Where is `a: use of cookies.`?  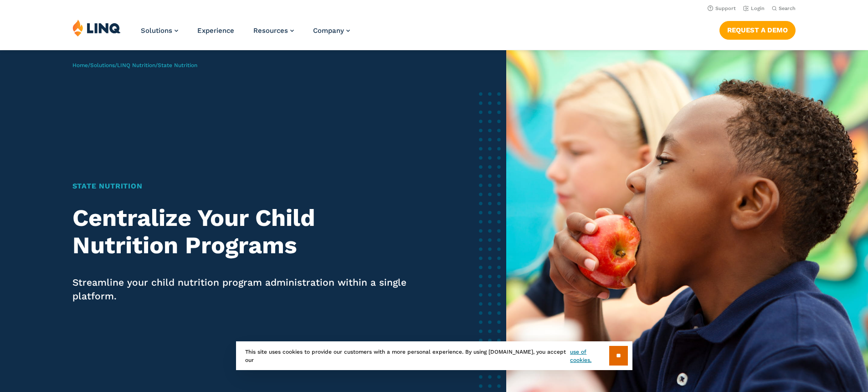 a: use of cookies. is located at coordinates (590, 355).